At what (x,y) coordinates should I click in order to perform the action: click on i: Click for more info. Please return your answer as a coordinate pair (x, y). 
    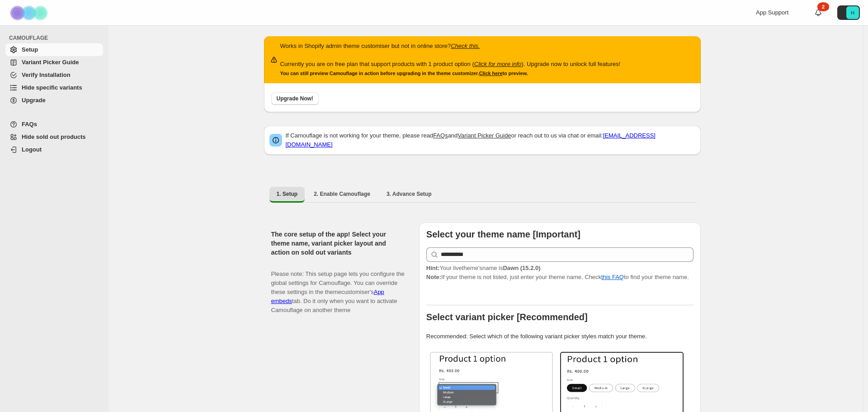
    Looking at the image, I should click on (498, 64).